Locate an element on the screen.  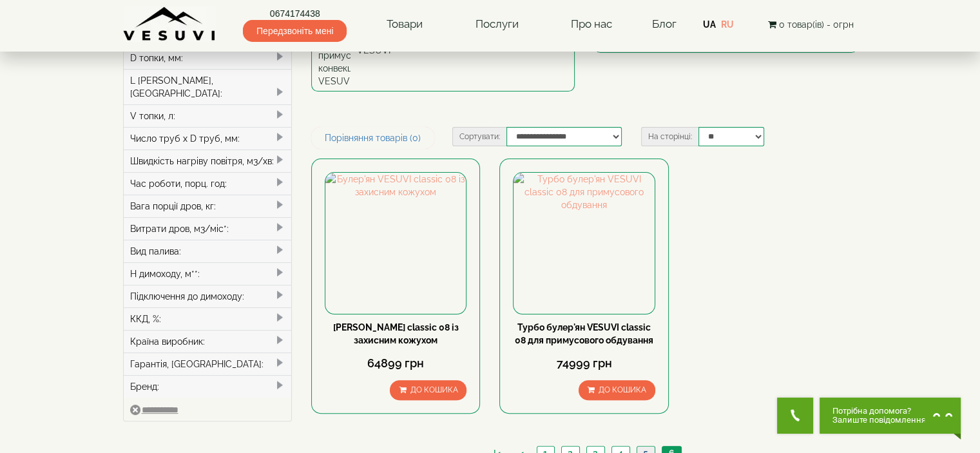
div: V топки, л: is located at coordinates (208, 115).